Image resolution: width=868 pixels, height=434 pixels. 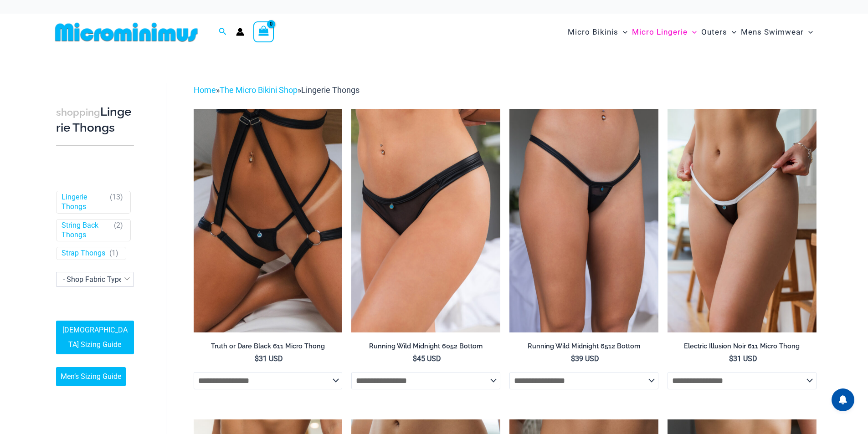 I want to click on span: 2, so click(x=118, y=225).